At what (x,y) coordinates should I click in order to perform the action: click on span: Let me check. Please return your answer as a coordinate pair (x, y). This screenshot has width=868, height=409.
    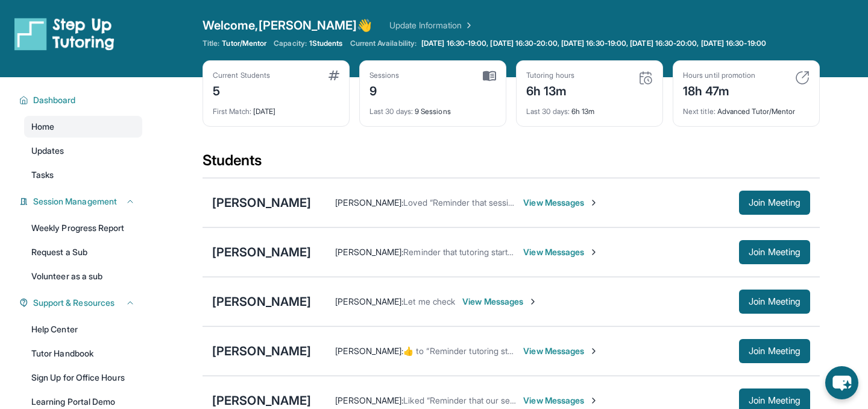
    Looking at the image, I should click on (429, 301).